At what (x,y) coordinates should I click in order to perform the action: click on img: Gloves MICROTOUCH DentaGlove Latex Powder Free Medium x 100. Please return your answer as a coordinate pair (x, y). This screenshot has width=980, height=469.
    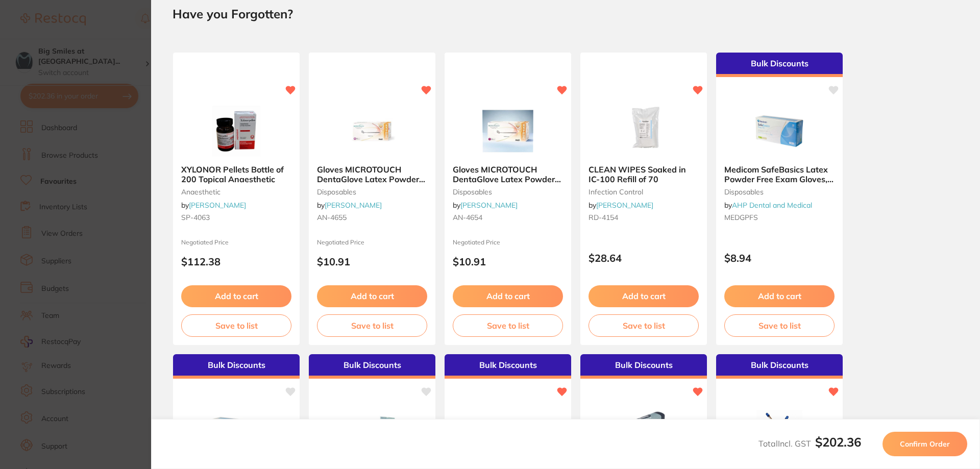
    Looking at the image, I should click on (372, 131).